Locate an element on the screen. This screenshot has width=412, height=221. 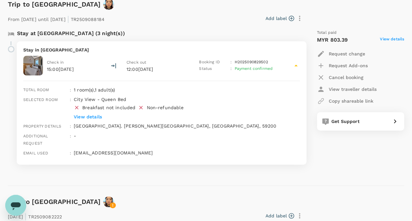
span: Property details is located at coordinates (42, 126).